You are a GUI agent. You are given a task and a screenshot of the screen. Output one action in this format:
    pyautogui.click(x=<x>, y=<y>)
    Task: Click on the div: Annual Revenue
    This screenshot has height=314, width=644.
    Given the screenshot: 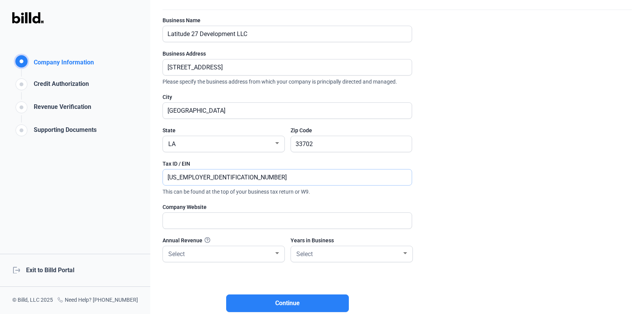 What is the action you would take?
    pyautogui.click(x=223, y=241)
    